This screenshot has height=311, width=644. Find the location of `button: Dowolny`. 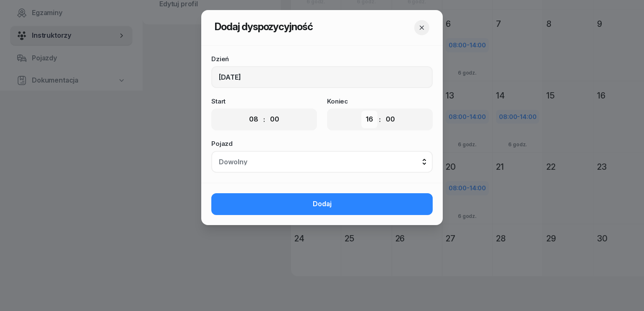

button: Dowolny is located at coordinates (322, 162).